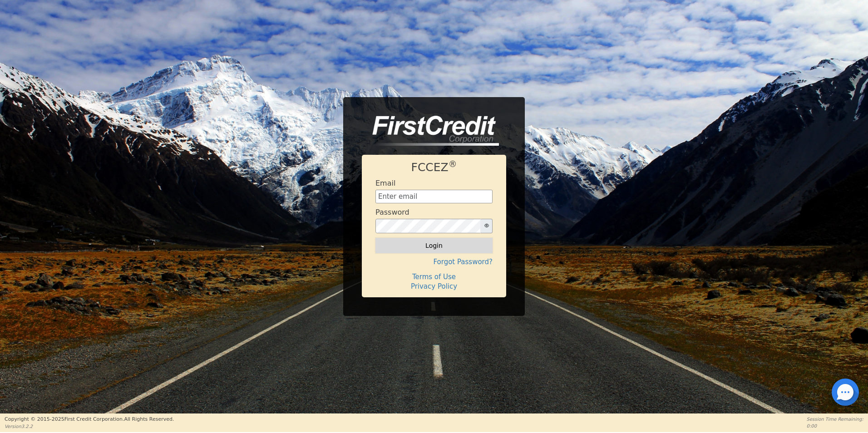 Image resolution: width=868 pixels, height=433 pixels. I want to click on input: password, so click(428, 226).